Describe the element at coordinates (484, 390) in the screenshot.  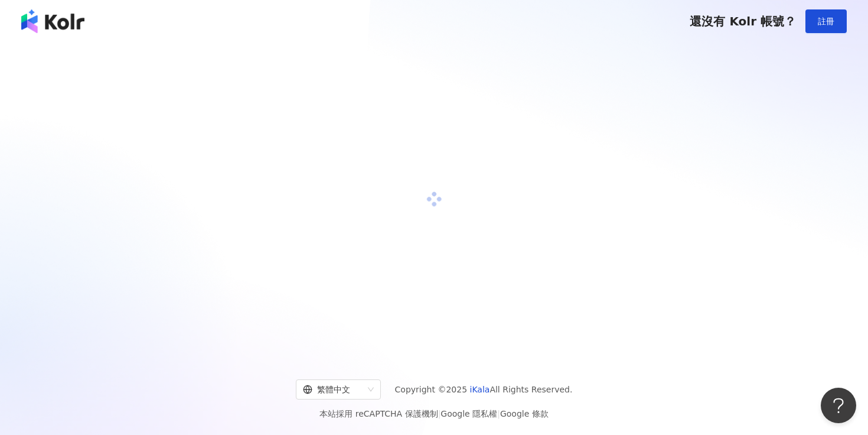
I see `span: Copyright © 2025 All Rights Reserved.` at that location.